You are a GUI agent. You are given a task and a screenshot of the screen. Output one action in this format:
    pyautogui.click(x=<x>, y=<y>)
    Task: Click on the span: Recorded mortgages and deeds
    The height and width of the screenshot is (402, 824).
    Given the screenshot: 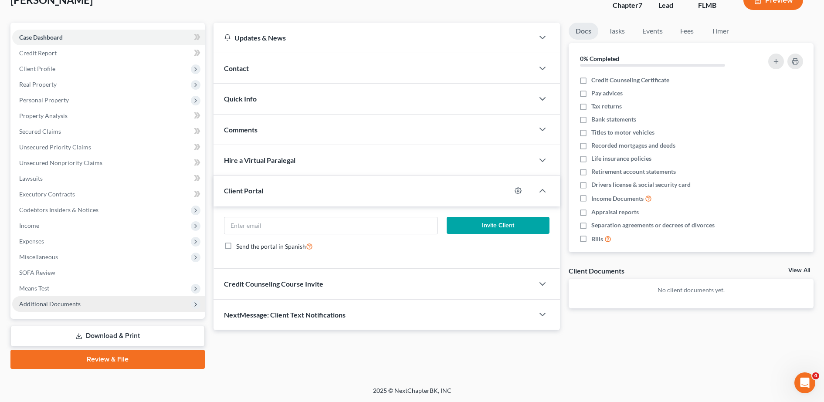 What is the action you would take?
    pyautogui.click(x=633, y=146)
    